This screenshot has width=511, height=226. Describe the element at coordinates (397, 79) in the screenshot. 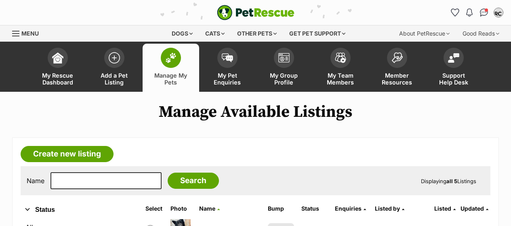

I see `span: Member Resources` at that location.